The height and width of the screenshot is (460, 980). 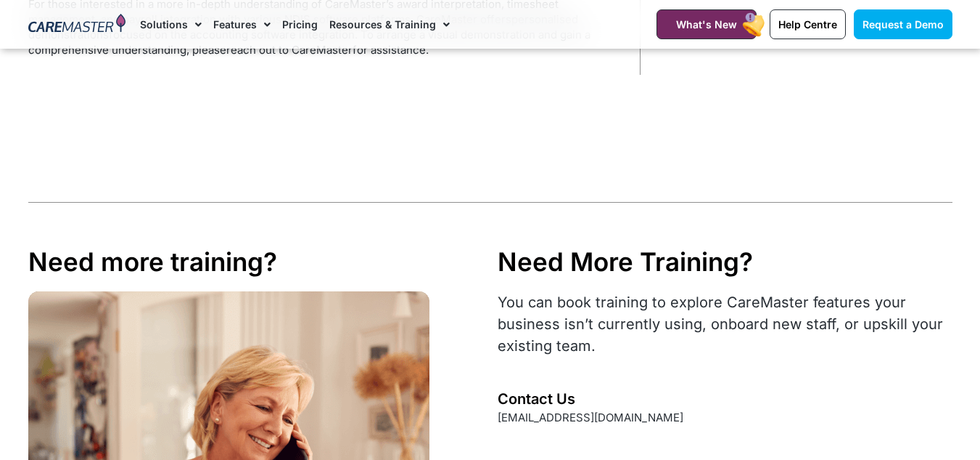 What do you see at coordinates (290, 49) in the screenshot?
I see `a: reach out to CareMaster` at bounding box center [290, 49].